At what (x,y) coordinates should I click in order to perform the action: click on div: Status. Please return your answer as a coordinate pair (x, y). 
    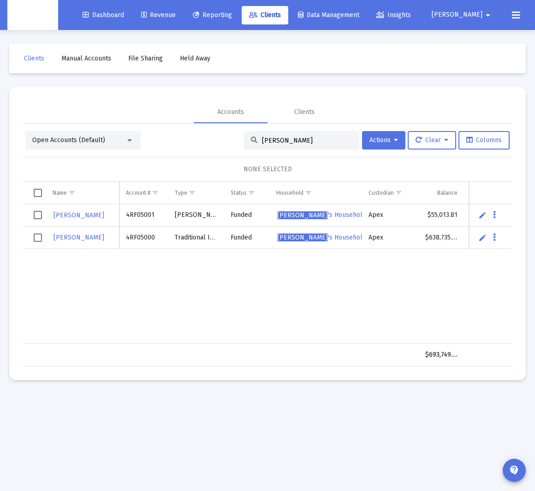
    Looking at the image, I should click on (239, 193).